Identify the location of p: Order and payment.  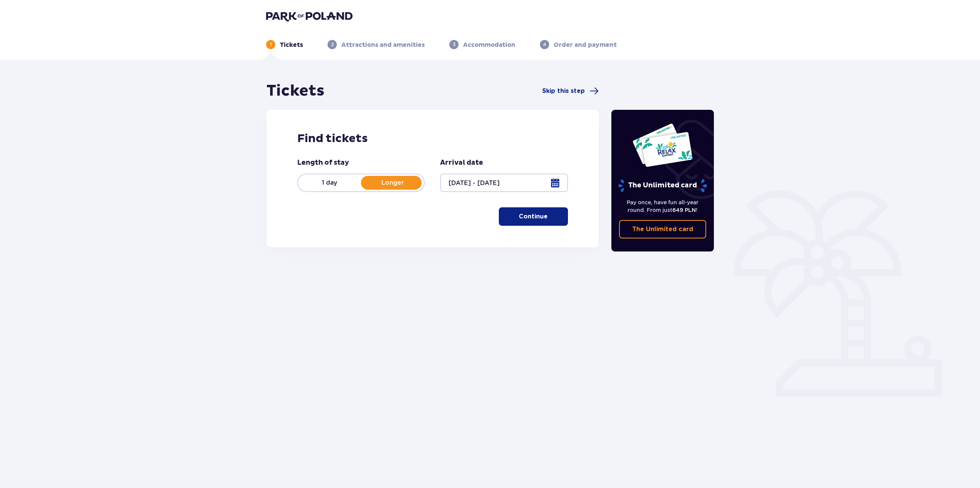
(585, 45).